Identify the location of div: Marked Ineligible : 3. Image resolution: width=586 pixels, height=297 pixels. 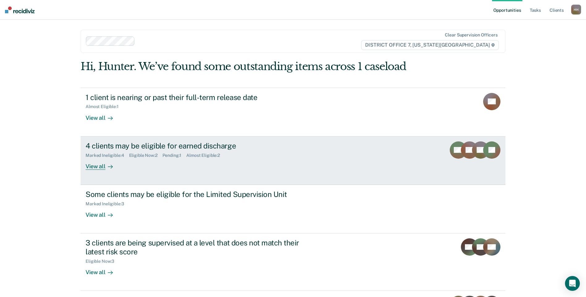
(107, 204).